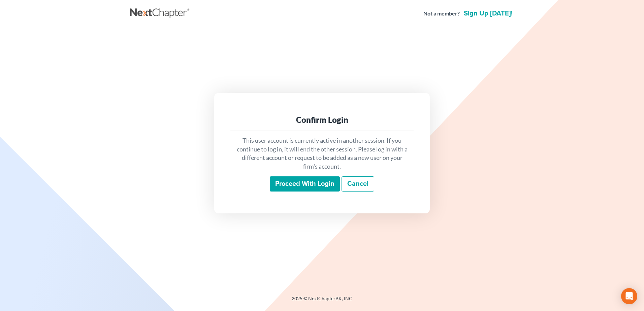 The image size is (644, 311). What do you see at coordinates (322, 120) in the screenshot?
I see `div: Confirm Login` at bounding box center [322, 120].